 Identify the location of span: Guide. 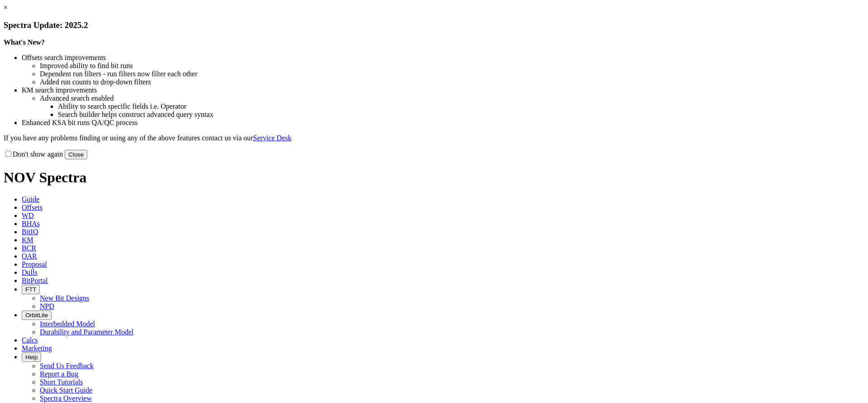
(31, 199).